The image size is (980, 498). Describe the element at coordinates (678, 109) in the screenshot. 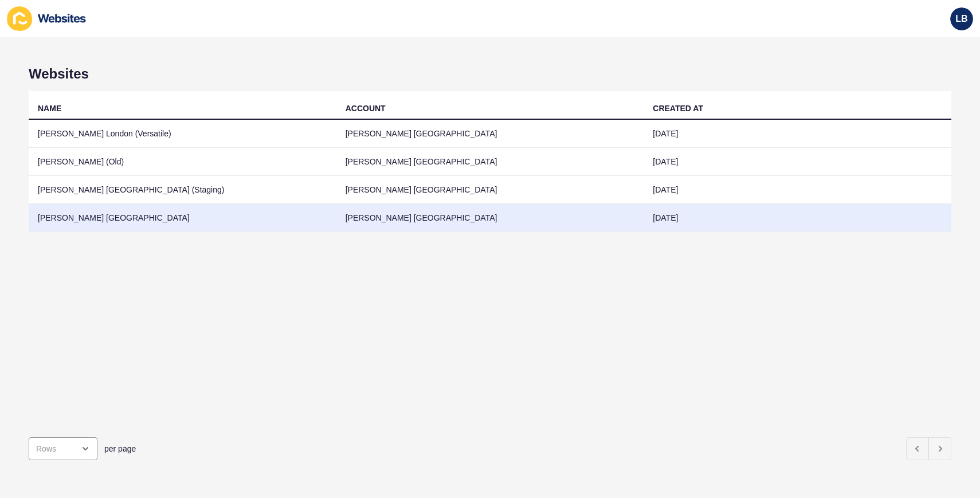

I see `div: CREATED AT` at that location.